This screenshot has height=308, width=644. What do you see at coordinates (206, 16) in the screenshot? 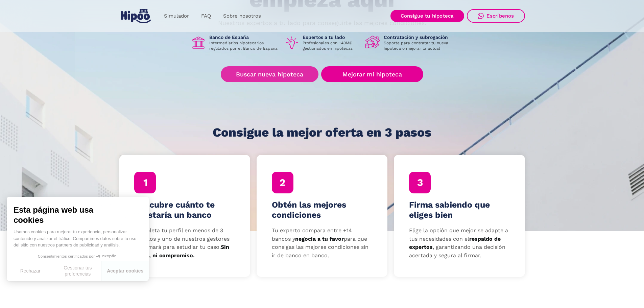
I see `a: FAQ` at bounding box center [206, 16].